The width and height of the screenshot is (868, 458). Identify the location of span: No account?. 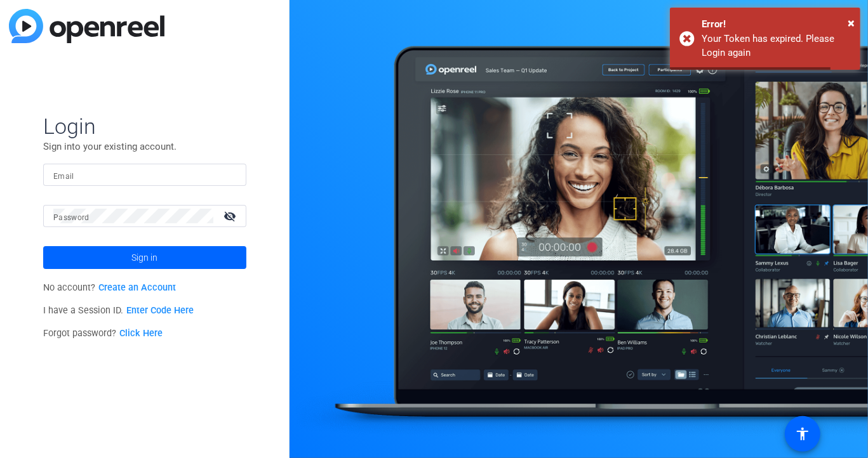
(109, 287).